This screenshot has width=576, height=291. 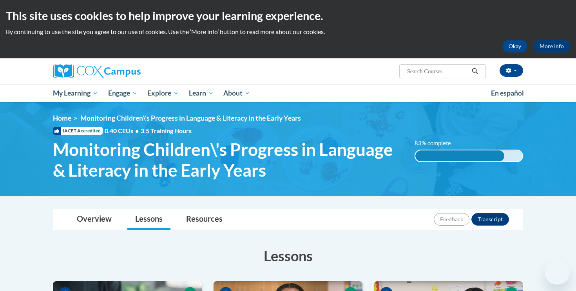 I want to click on div: Main menu, so click(x=288, y=93).